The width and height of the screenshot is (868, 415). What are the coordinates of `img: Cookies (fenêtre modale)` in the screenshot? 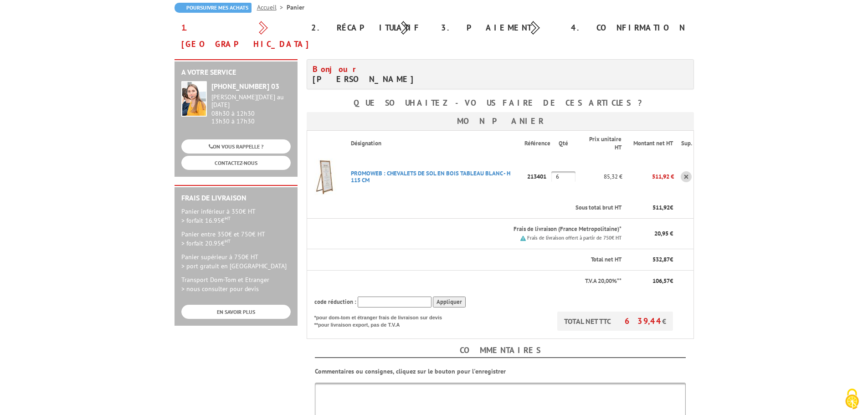 It's located at (852, 399).